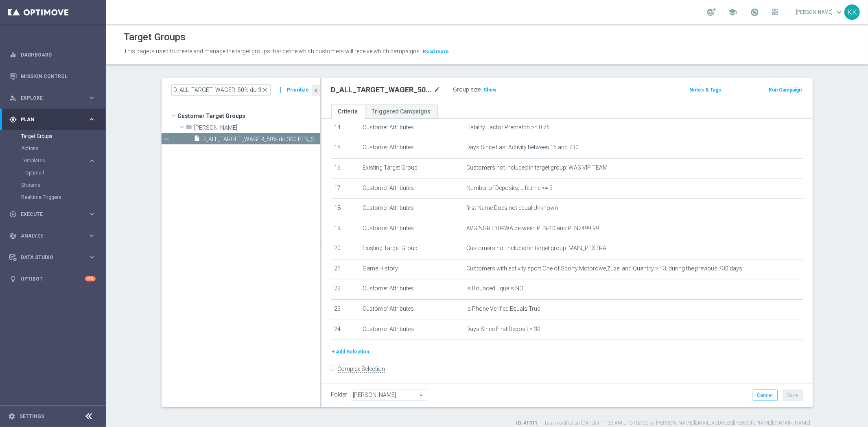 This screenshot has height=427, width=868. Describe the element at coordinates (65, 173) in the screenshot. I see `div: Optimail` at that location.